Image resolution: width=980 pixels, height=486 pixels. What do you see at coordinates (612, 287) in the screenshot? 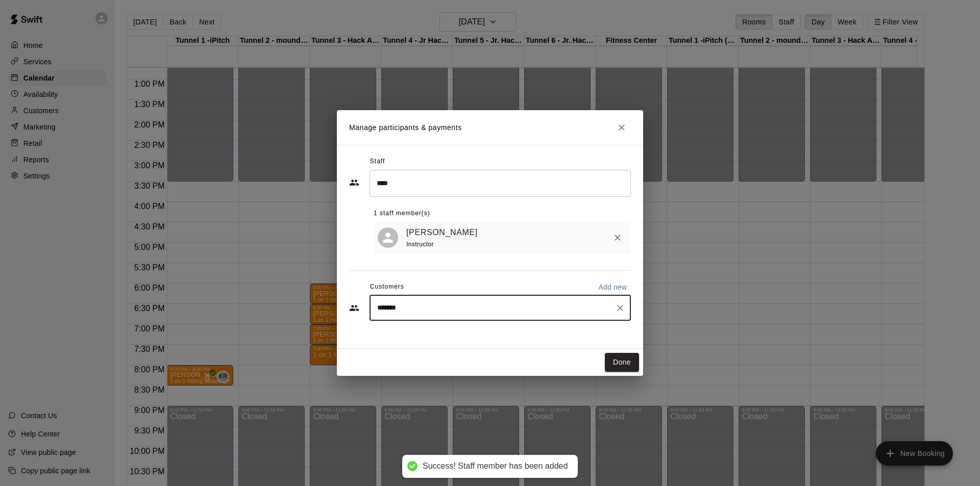
I see `button: Add new` at bounding box center [612, 287].